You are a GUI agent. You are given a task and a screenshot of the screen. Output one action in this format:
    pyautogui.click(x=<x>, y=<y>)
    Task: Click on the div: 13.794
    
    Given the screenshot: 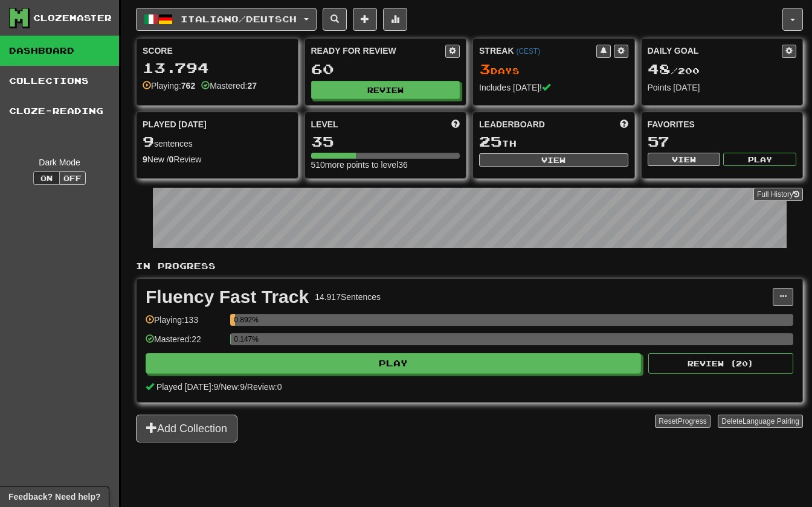 What is the action you would take?
    pyautogui.click(x=217, y=68)
    